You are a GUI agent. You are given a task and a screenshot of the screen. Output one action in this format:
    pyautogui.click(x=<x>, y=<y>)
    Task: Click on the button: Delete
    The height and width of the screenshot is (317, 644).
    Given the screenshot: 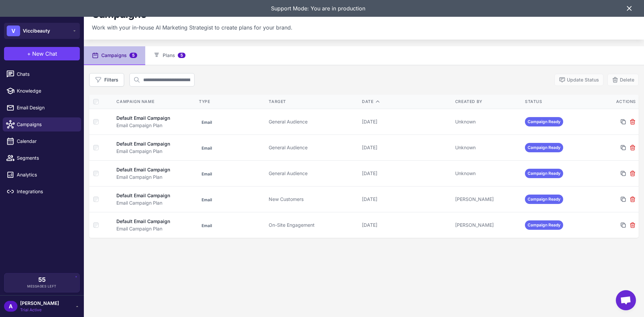 What is the action you would take?
    pyautogui.click(x=623, y=80)
    